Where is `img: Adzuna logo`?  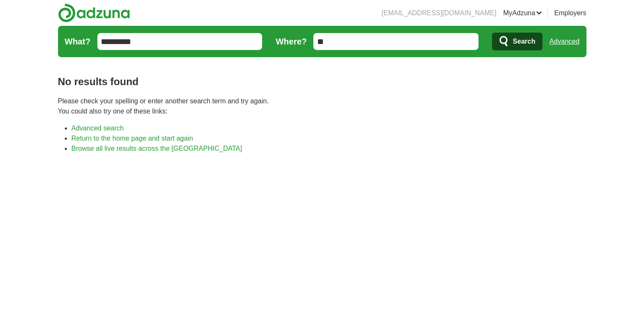 img: Adzuna logo is located at coordinates (94, 13).